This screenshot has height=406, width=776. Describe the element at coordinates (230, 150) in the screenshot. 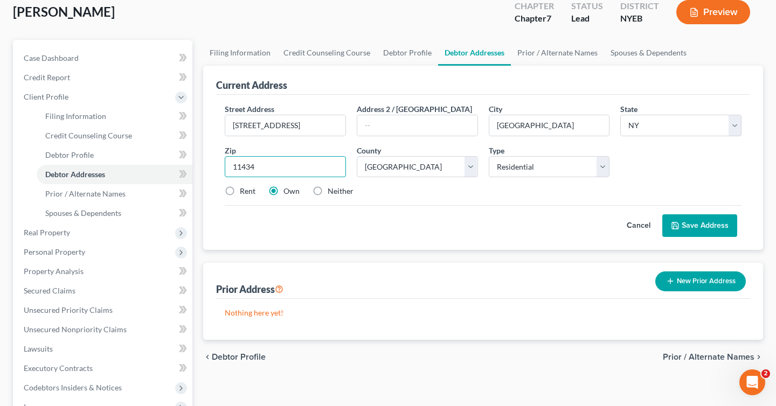

I see `span: Zip` at that location.